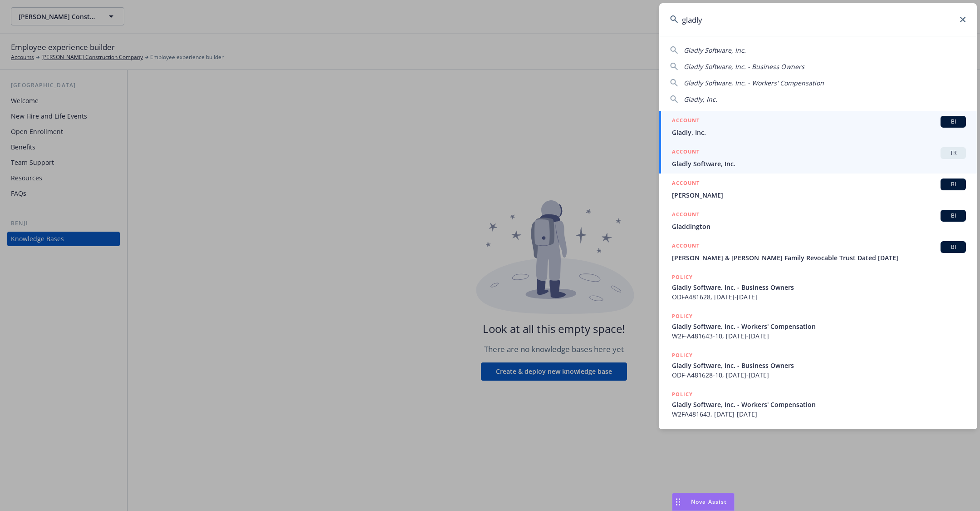  Describe the element at coordinates (709, 501) in the screenshot. I see `span: Nova Assist` at that location.